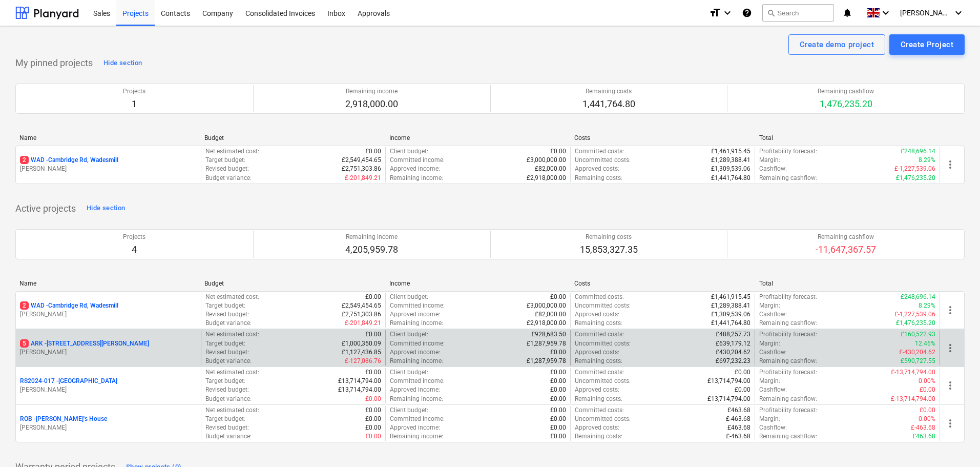  What do you see at coordinates (134, 237) in the screenshot?
I see `p: Projects` at bounding box center [134, 237].